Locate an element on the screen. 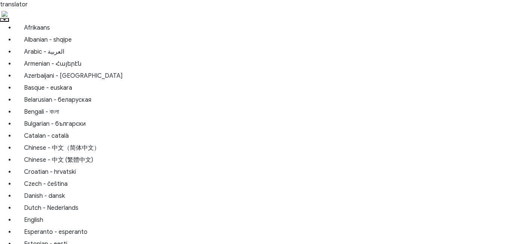 This screenshot has width=510, height=244. a: Dutch - Nederlands is located at coordinates (262, 208).